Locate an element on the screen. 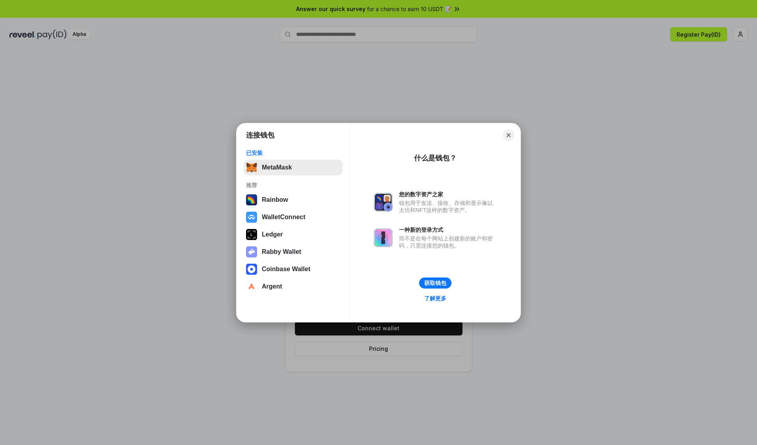  div: MetaMask is located at coordinates (277, 168).